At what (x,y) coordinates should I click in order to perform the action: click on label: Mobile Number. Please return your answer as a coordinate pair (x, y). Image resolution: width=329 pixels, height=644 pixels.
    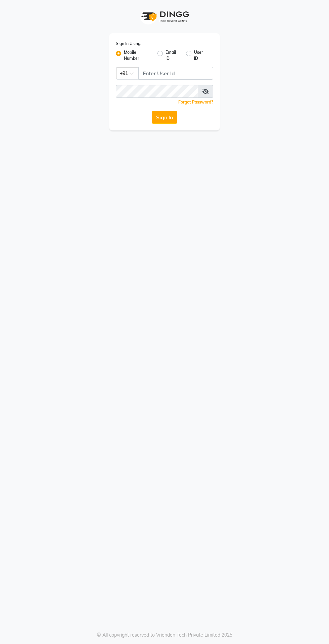
    Looking at the image, I should click on (138, 55).